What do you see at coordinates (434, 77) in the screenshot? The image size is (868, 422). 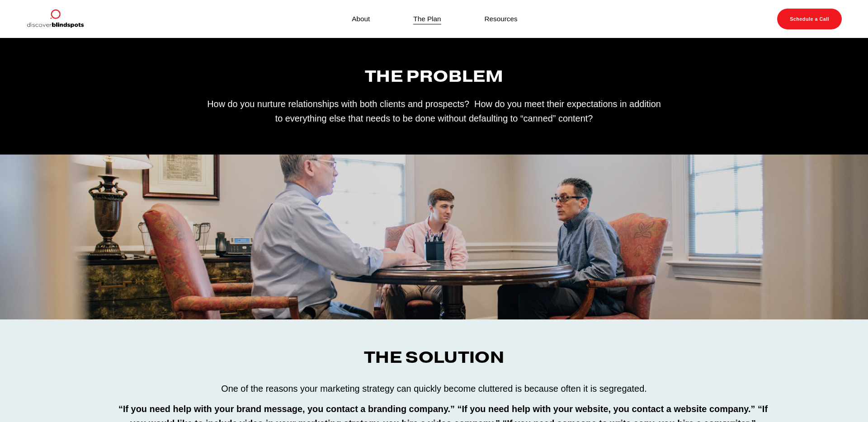 I see `h3: The Problem` at bounding box center [434, 77].